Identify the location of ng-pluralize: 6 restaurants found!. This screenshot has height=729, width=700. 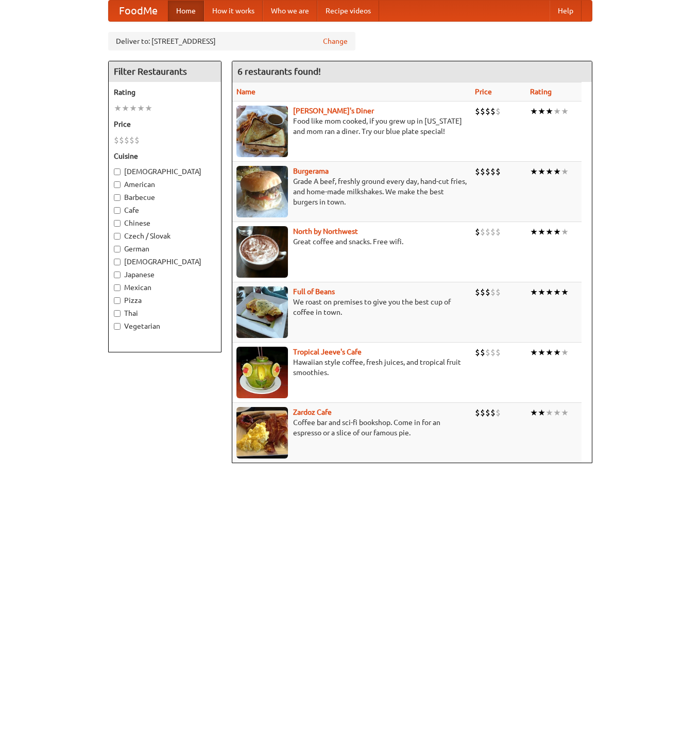
(279, 71).